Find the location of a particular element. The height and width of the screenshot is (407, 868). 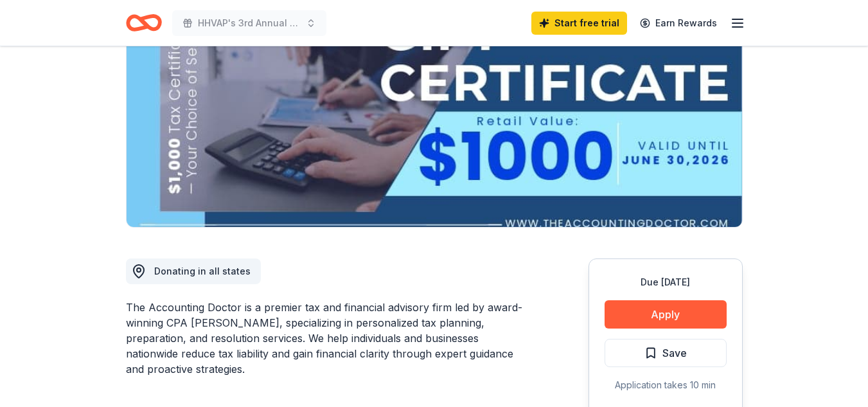

span: Donating in all states is located at coordinates (202, 270).